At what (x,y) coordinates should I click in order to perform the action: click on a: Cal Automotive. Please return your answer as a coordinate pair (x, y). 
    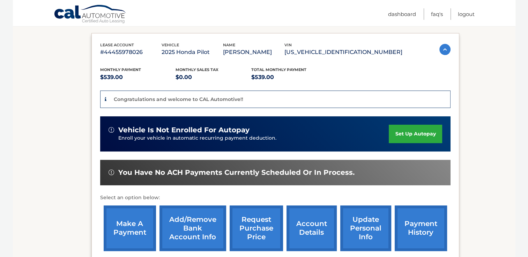
    Looking at the image, I should click on (90, 15).